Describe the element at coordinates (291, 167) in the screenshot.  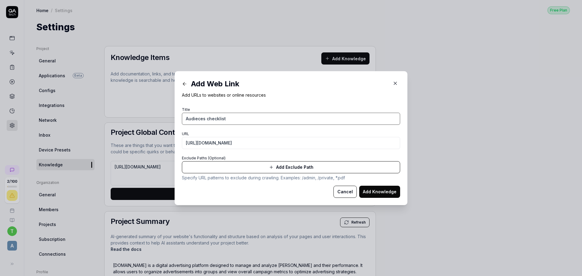
I see `button: Add Exclude Path` at that location.